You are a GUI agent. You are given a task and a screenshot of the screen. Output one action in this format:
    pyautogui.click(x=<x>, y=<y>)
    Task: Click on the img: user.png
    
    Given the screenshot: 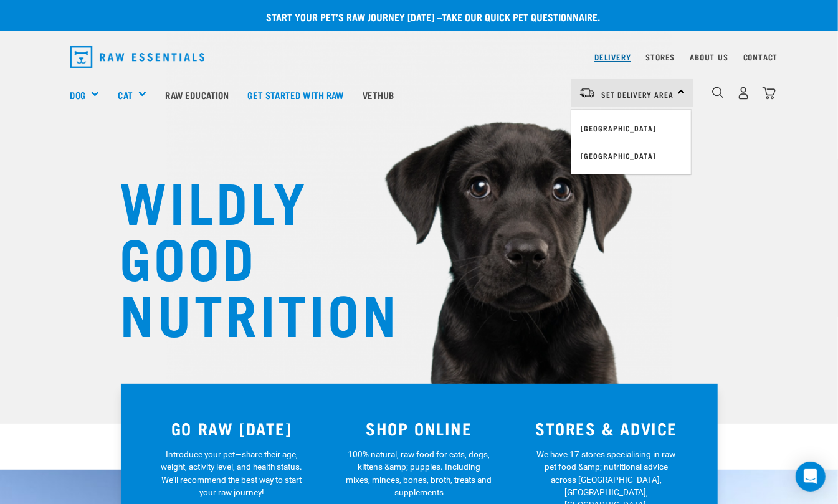 What is the action you would take?
    pyautogui.click(x=744, y=93)
    